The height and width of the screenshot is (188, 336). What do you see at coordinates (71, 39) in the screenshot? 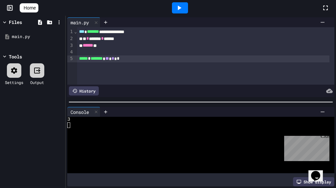
I see `div: 2` at bounding box center [71, 39].